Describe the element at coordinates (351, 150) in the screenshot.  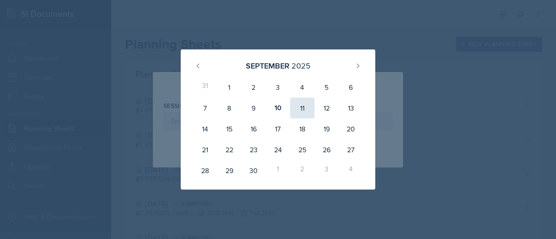
I see `div: 27` at that location.